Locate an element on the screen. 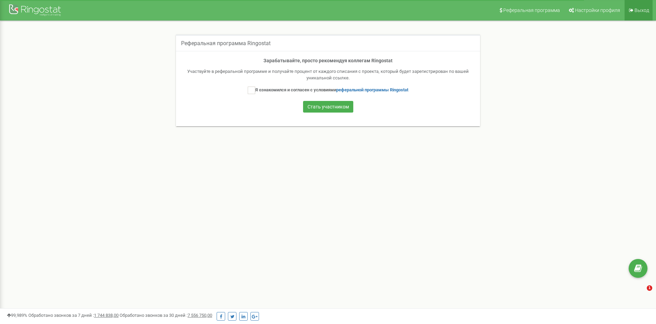 The image size is (656, 324). u: 7 556 750,00 is located at coordinates (200, 315).